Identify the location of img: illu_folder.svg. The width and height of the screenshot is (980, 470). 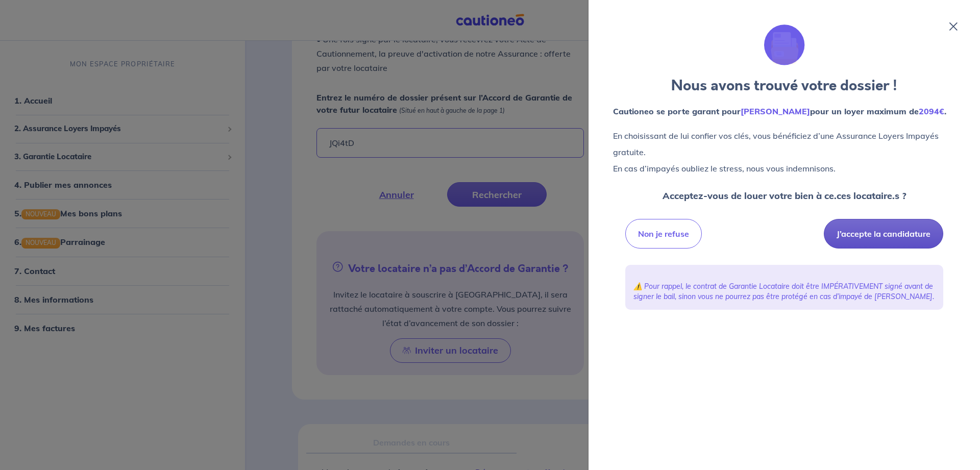
(784, 45).